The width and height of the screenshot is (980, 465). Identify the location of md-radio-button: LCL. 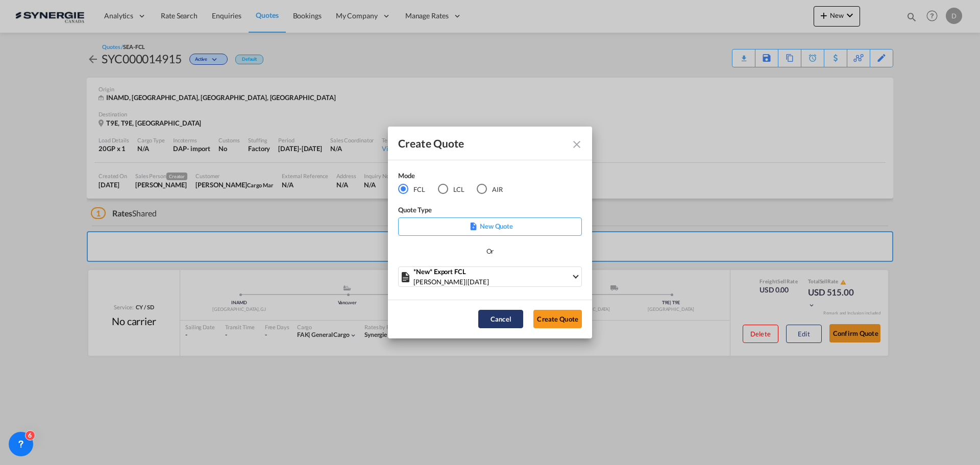
(451, 189).